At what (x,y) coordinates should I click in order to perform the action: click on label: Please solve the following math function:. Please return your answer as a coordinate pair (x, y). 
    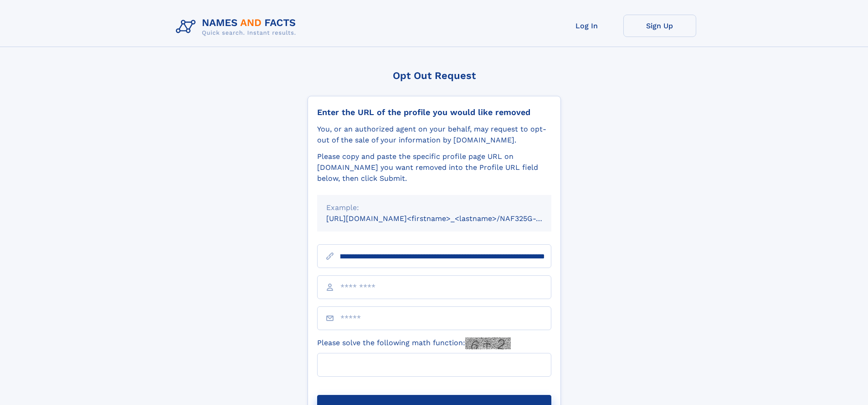
    Looking at the image, I should click on (414, 343).